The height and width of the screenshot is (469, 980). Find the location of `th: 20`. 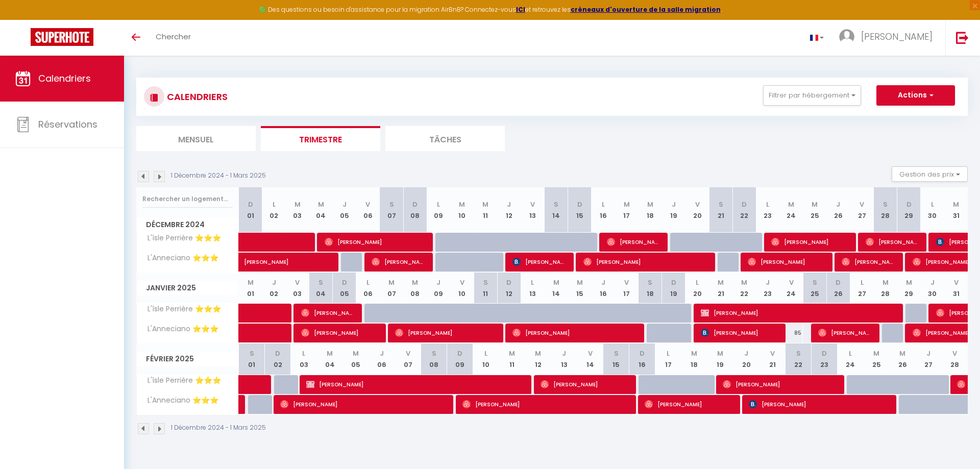

th: 20 is located at coordinates (697, 287).